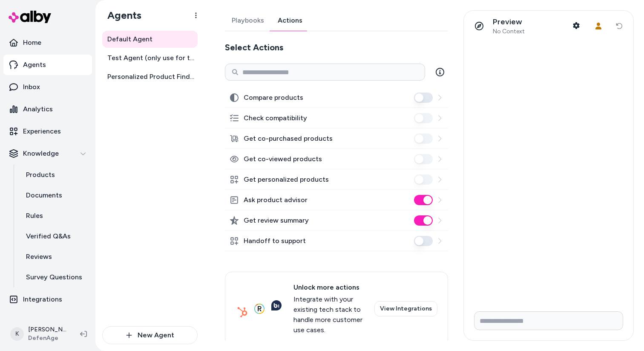 The image size is (644, 351). Describe the element at coordinates (151, 58) in the screenshot. I see `span: Test Agent (only use for testing)` at that location.